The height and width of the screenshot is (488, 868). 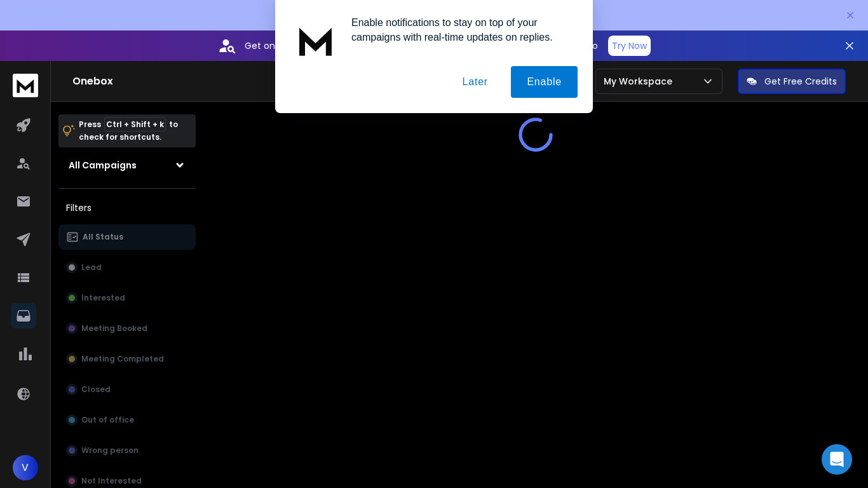 What do you see at coordinates (26, 467) in the screenshot?
I see `button: V` at bounding box center [26, 467].